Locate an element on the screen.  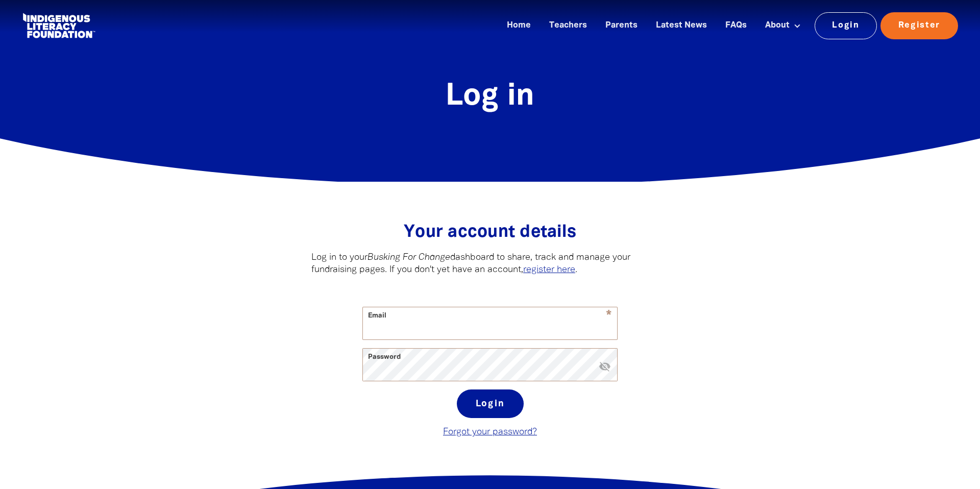
em: Busking For Change is located at coordinates (409, 257).